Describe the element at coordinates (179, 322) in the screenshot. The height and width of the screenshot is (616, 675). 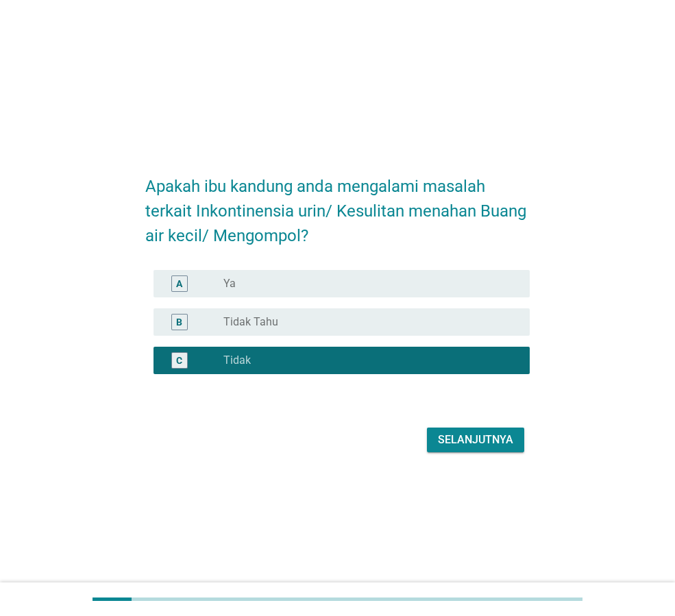
I see `div: B` at that location.